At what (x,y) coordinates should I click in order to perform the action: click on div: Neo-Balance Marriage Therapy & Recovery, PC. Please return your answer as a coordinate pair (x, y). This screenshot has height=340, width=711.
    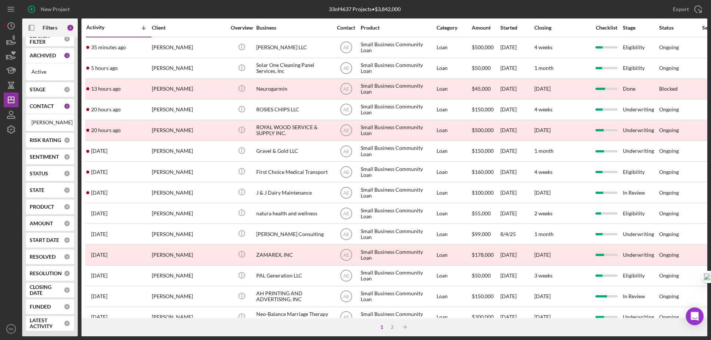
    Looking at the image, I should click on (293, 317).